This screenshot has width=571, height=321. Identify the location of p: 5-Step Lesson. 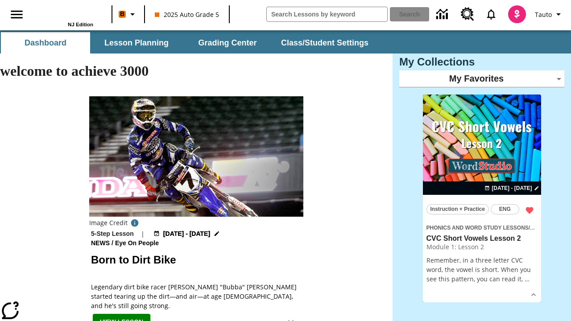
(112, 234).